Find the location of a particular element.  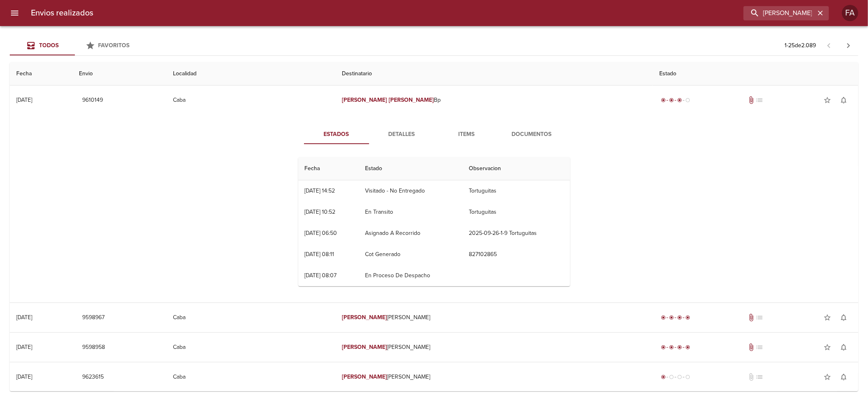

div: Abrir información de usuario is located at coordinates (851, 13).